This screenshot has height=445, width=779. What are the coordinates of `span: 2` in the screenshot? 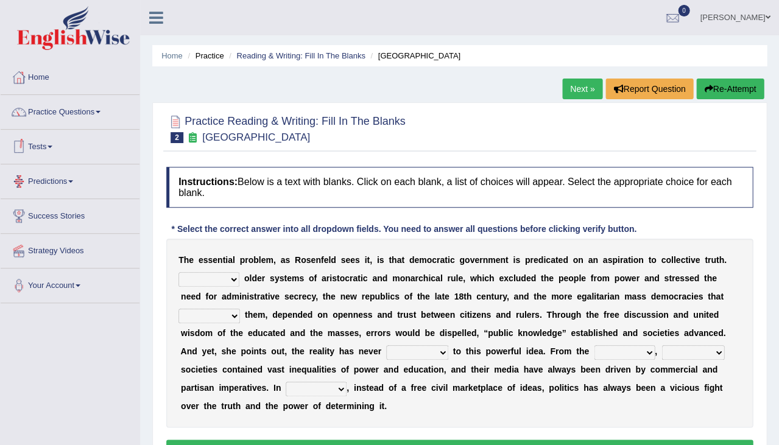 It's located at (177, 138).